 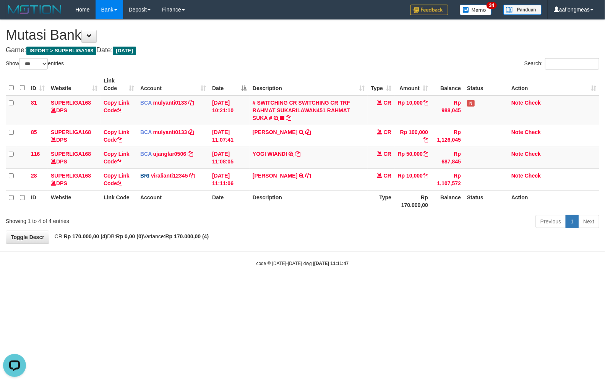 What do you see at coordinates (412, 201) in the screenshot?
I see `th: Rp 170.000,00` at bounding box center [412, 201].